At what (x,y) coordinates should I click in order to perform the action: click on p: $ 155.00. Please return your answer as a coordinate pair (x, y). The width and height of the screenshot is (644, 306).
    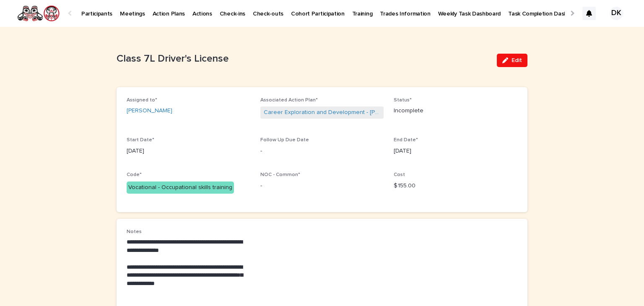
    Looking at the image, I should click on (456, 186).